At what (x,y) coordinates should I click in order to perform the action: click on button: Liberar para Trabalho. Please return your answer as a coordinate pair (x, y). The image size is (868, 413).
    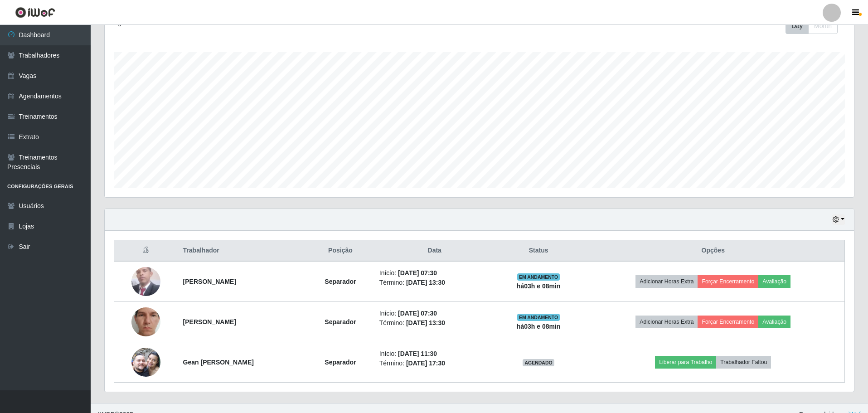
    Looking at the image, I should click on (685, 362).